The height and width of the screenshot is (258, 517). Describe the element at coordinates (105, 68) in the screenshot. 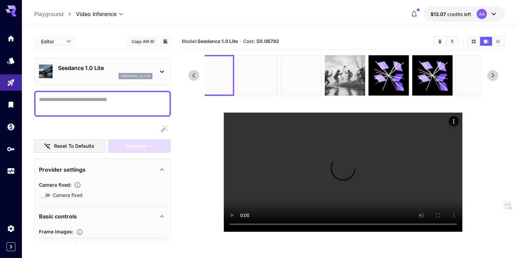

I see `p: Seedance 1.0 Lite` at that location.